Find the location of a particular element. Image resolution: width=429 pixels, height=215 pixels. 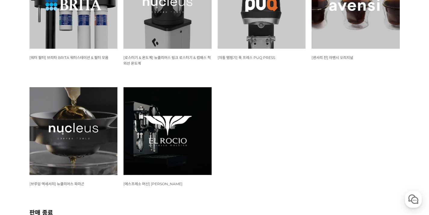

span: [자동 탬핑기] 푹 프레스 PUQ PRESS is located at coordinates (246, 57).